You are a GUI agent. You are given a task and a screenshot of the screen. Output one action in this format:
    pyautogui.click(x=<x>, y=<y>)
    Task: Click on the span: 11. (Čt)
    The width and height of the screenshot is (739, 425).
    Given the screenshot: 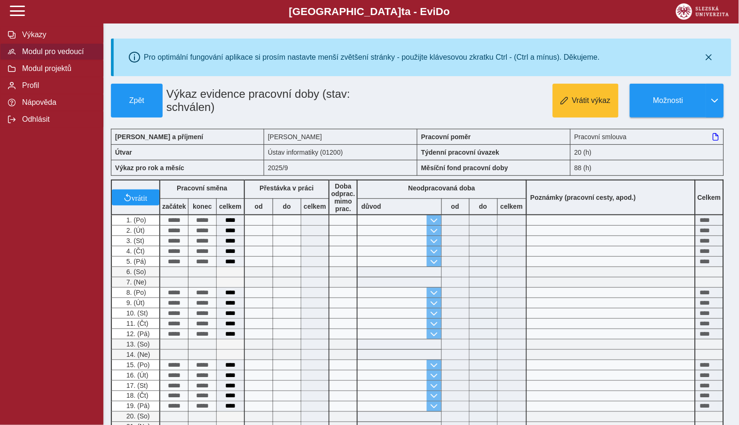 What is the action you would take?
    pyautogui.click(x=136, y=324)
    